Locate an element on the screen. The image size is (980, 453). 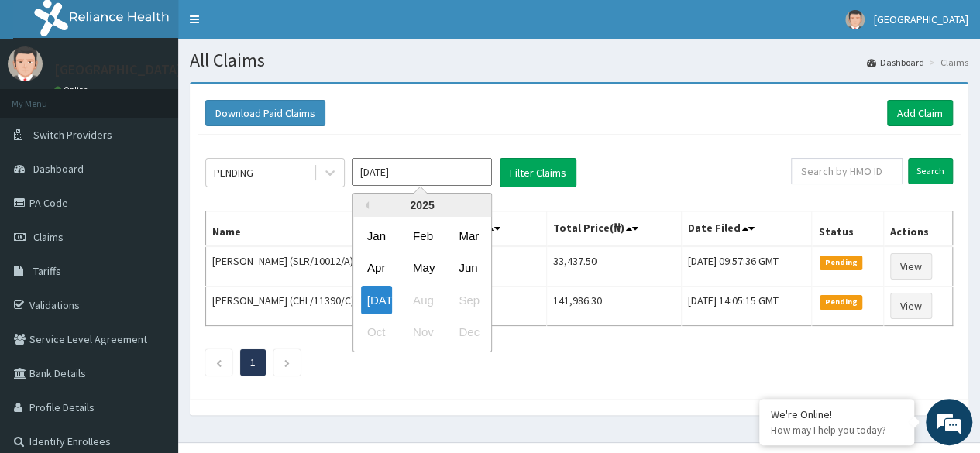
div: month 2025-07 is located at coordinates (422, 284).